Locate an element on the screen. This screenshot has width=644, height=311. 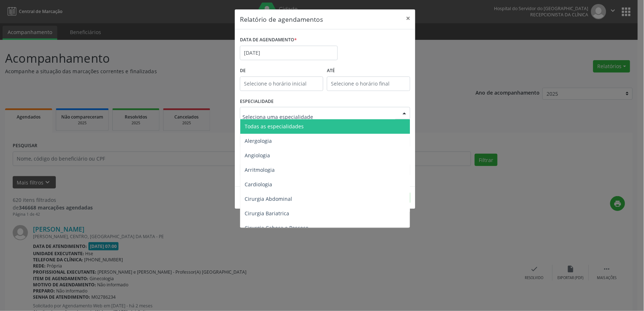
input: Selecione o horário inicial is located at coordinates (282, 84).